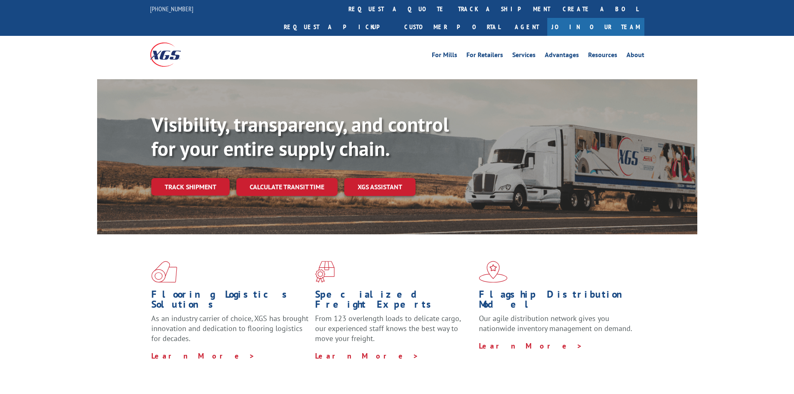 This screenshot has width=794, height=394. Describe the element at coordinates (164, 272) in the screenshot. I see `img: xgs-icon-total-supply-chain-intelligence-red` at that location.